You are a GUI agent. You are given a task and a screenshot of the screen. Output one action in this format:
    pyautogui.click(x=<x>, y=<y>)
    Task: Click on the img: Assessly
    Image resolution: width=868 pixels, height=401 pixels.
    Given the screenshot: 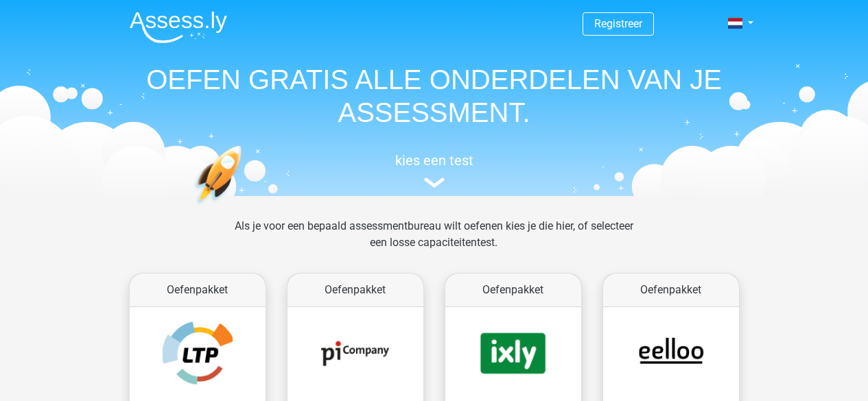 What is the action you would take?
    pyautogui.click(x=178, y=27)
    